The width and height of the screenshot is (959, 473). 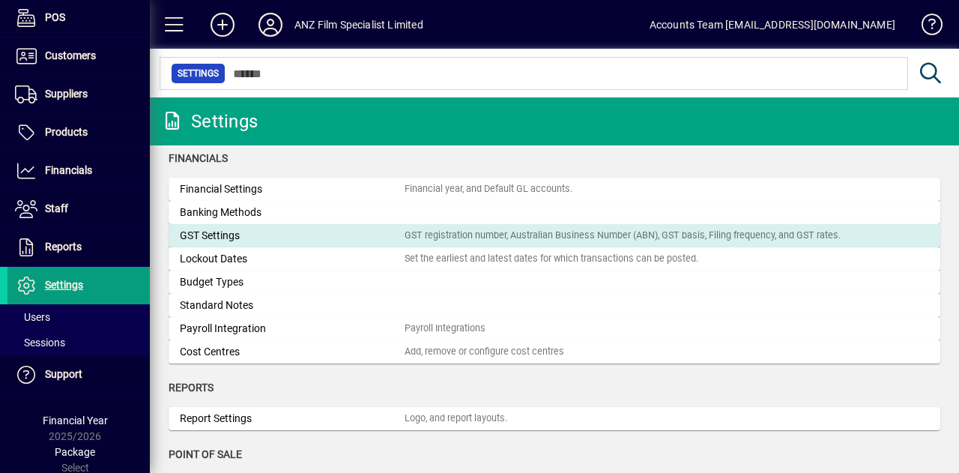 What do you see at coordinates (70, 55) in the screenshot?
I see `span: Customers` at bounding box center [70, 55].